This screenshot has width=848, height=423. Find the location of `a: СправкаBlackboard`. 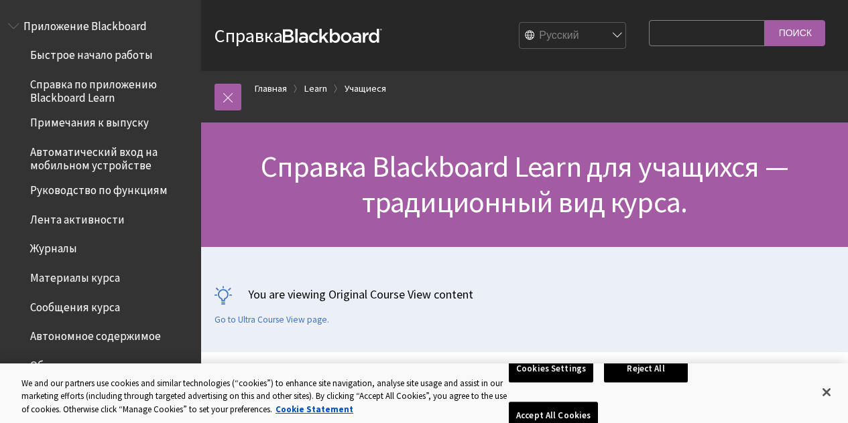

a: СправкаBlackboard is located at coordinates (298, 36).